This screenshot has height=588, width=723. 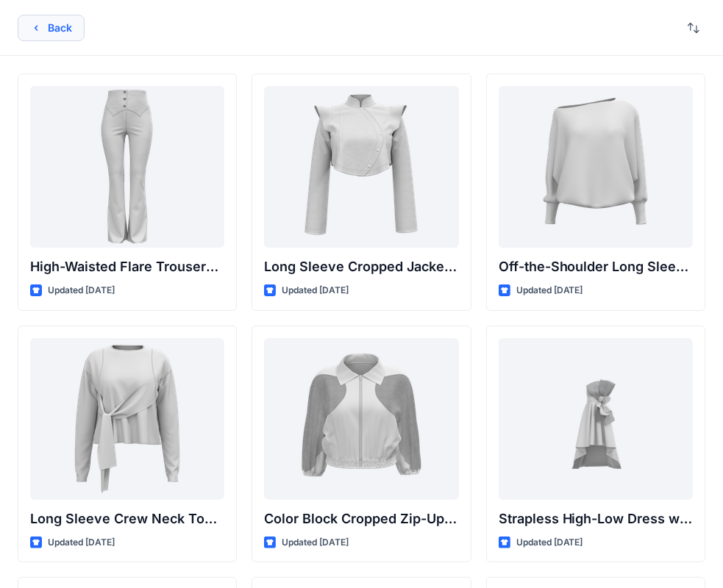 I want to click on a: High-Waisted Flare Trousers with Button Detail, so click(x=127, y=167).